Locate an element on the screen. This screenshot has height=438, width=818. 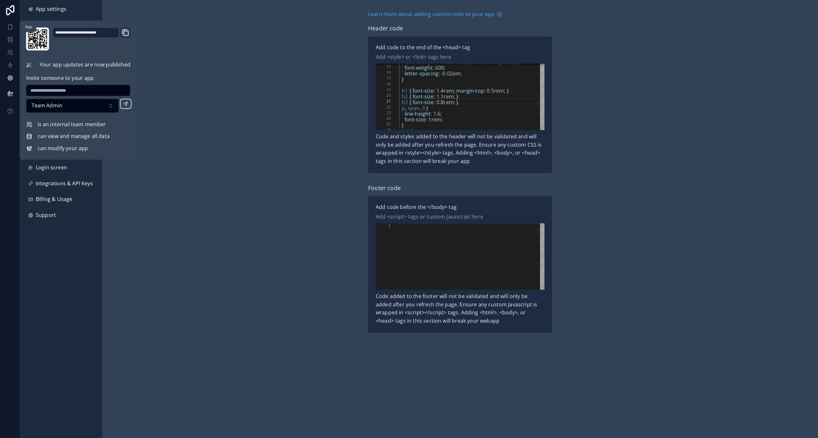
div: 22 is located at coordinates (383, 107).